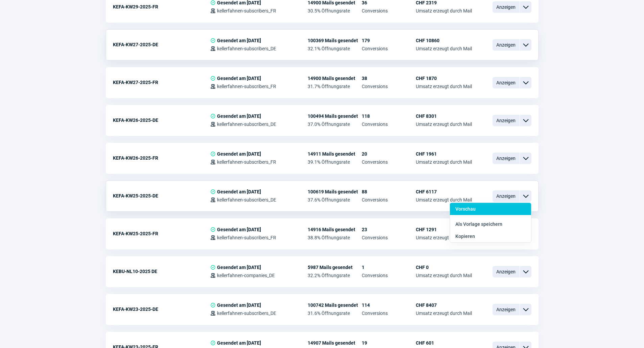  What do you see at coordinates (389, 192) in the screenshot?
I see `span: 88` at bounding box center [389, 192].